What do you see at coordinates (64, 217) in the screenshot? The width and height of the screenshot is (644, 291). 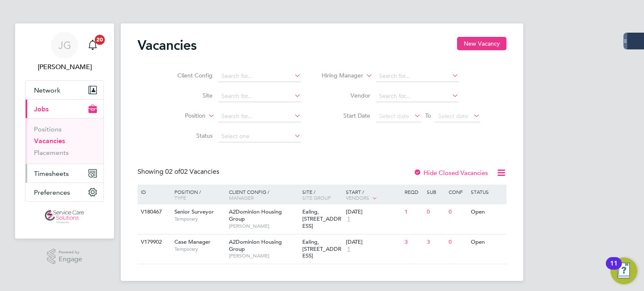 I see `img: servicecare-logo-retina.png` at bounding box center [64, 217].